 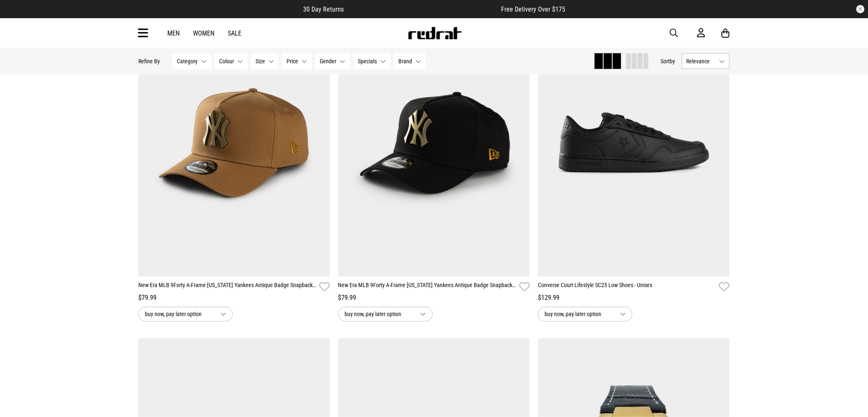 What do you see at coordinates (405, 61) in the screenshot?
I see `span: Brand` at bounding box center [405, 61].